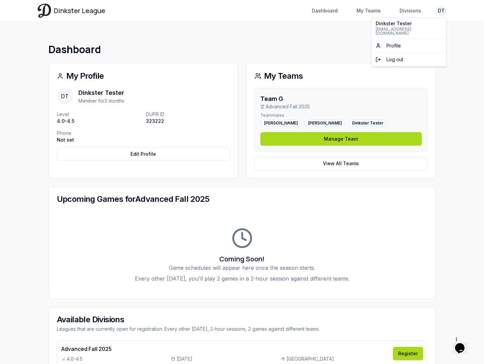 This screenshot has height=364, width=484. What do you see at coordinates (409, 24) in the screenshot?
I see `p: Dinkster Tester` at bounding box center [409, 24].